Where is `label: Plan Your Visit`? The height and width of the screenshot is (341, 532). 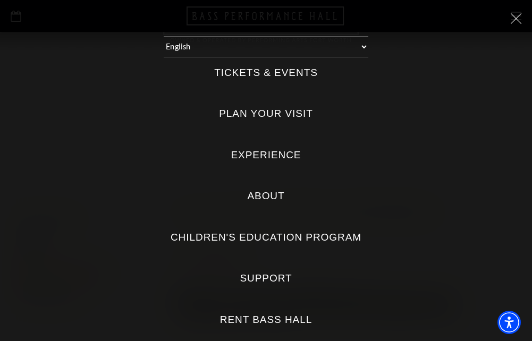 label: Plan Your Visit is located at coordinates (266, 114).